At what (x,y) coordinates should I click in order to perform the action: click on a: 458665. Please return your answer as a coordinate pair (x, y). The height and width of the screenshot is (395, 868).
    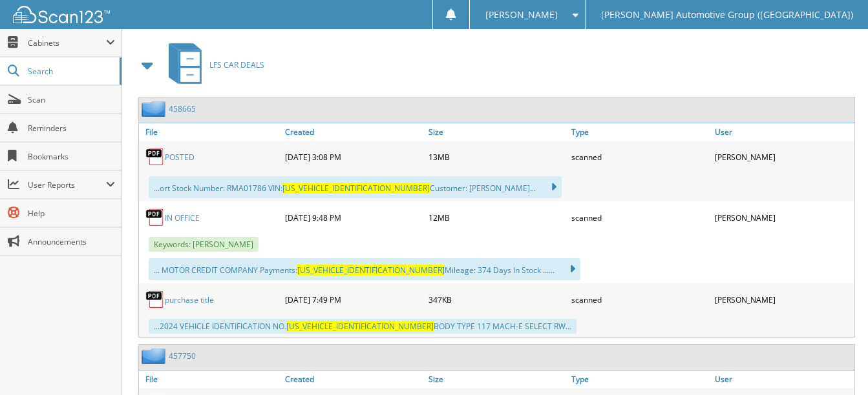
    Looking at the image, I should click on (183, 108).